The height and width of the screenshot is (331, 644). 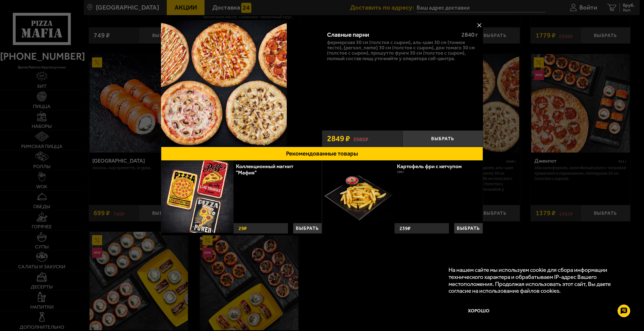 I want to click on a: Славные парни, so click(x=242, y=84).